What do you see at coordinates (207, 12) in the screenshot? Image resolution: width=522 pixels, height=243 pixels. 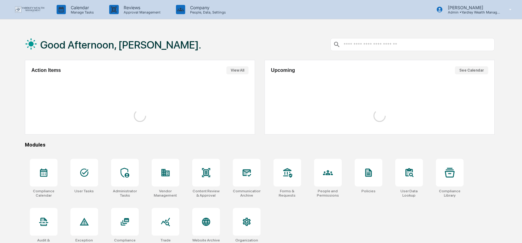 I see `p: People, Data, Settings` at bounding box center [207, 12].